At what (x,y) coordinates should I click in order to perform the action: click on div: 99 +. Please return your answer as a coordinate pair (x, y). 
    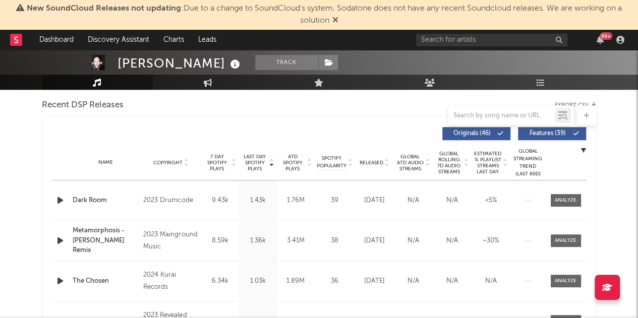
    Looking at the image, I should click on (606, 36).